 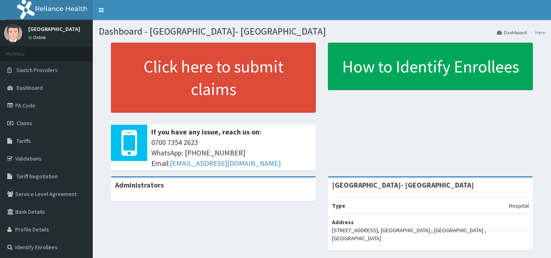 I want to click on img: User Image, so click(x=13, y=33).